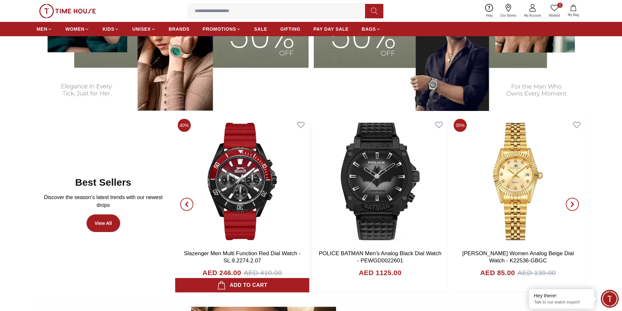 The image size is (622, 311). What do you see at coordinates (518, 182) in the screenshot?
I see `a: Kenneth Scott Women Analog Beige Dial Watch - K22536-GBGC` at bounding box center [518, 182].